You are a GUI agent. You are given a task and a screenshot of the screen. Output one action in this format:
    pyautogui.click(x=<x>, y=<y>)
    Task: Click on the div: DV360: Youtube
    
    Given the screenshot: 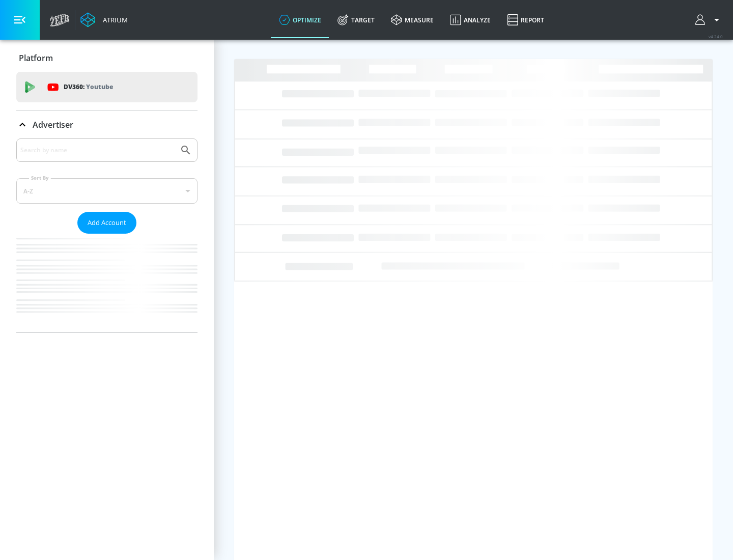 What is the action you would take?
    pyautogui.click(x=107, y=87)
    